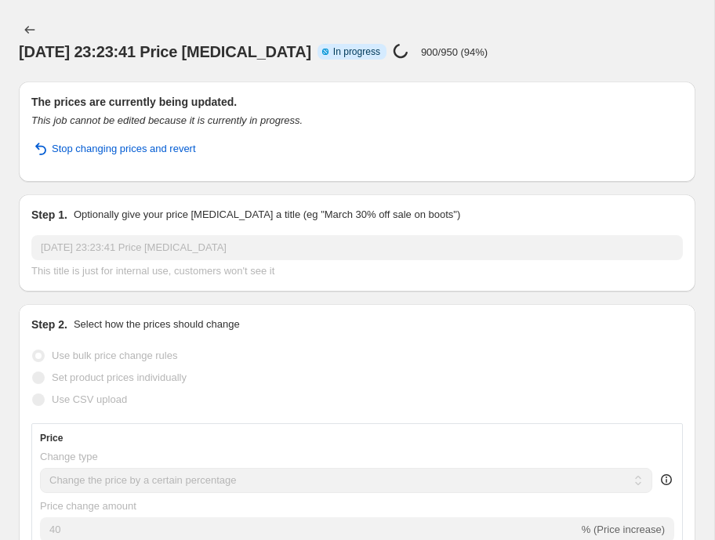 This screenshot has width=715, height=540. I want to click on h2: Step 1., so click(49, 215).